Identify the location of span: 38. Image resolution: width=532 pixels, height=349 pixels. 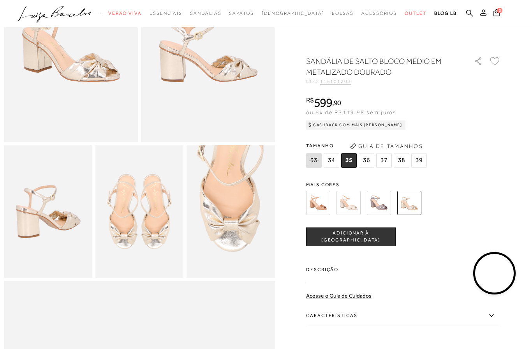
(401, 160).